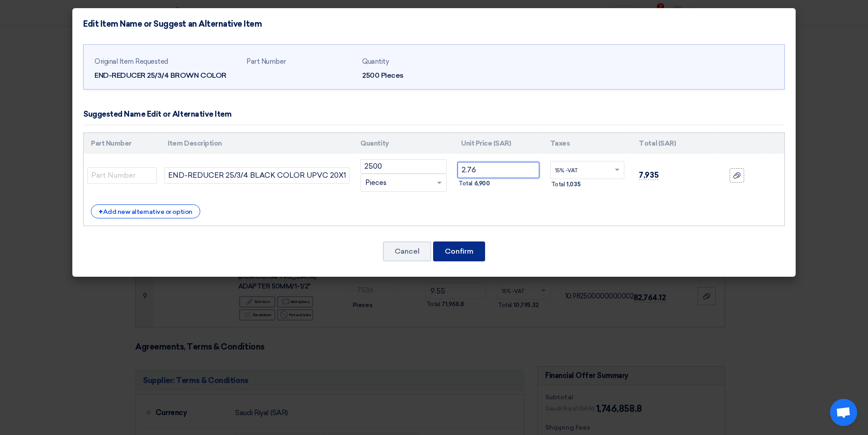 The image size is (868, 435). I want to click on span: 6,900, so click(482, 183).